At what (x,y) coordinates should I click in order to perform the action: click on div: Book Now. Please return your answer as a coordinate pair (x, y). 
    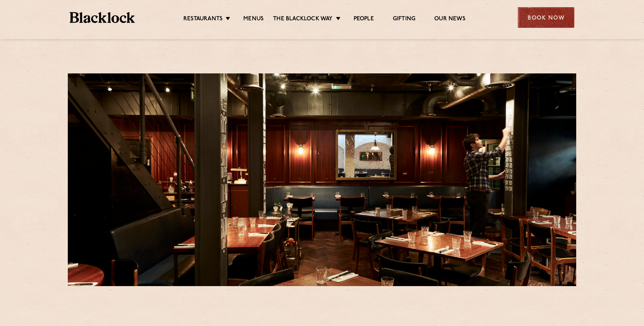
    Looking at the image, I should click on (546, 17).